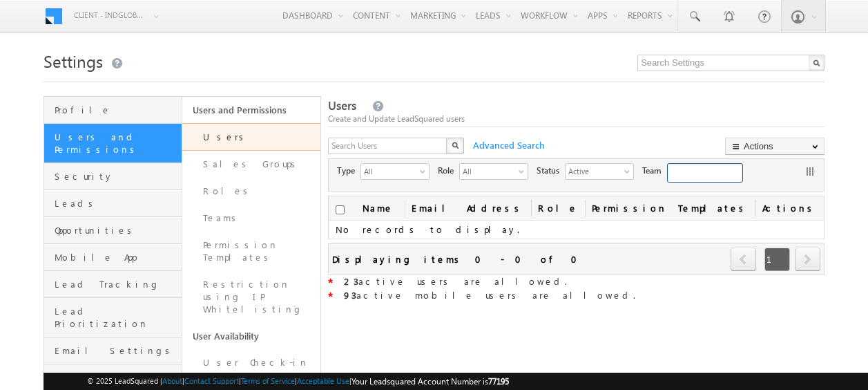 This screenshot has height=390, width=868. Describe the element at coordinates (807, 259) in the screenshot. I see `span: next` at that location.